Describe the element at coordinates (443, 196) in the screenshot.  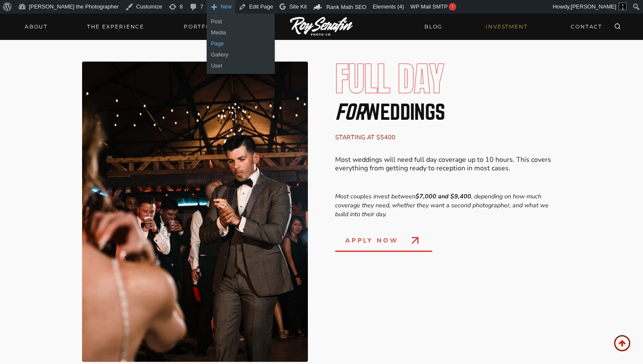
I see `strong: $7,000 and $9,400` at that location.